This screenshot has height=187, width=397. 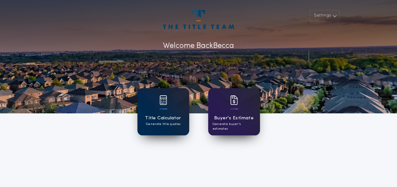 I want to click on p: Generate title quotes, so click(x=163, y=124).